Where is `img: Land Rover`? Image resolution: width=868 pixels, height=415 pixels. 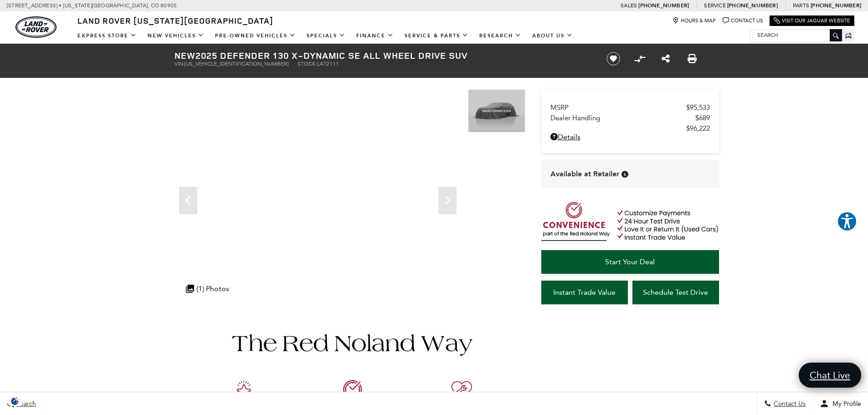
img: Land Rover is located at coordinates (36, 27).